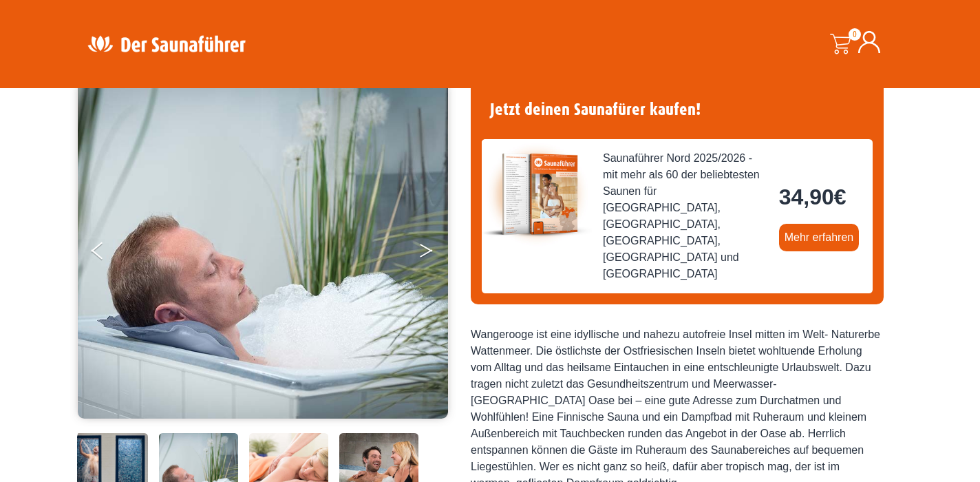 This screenshot has width=980, height=482. I want to click on img: der-saunafuehrer-2025-nord.jpg, so click(537, 194).